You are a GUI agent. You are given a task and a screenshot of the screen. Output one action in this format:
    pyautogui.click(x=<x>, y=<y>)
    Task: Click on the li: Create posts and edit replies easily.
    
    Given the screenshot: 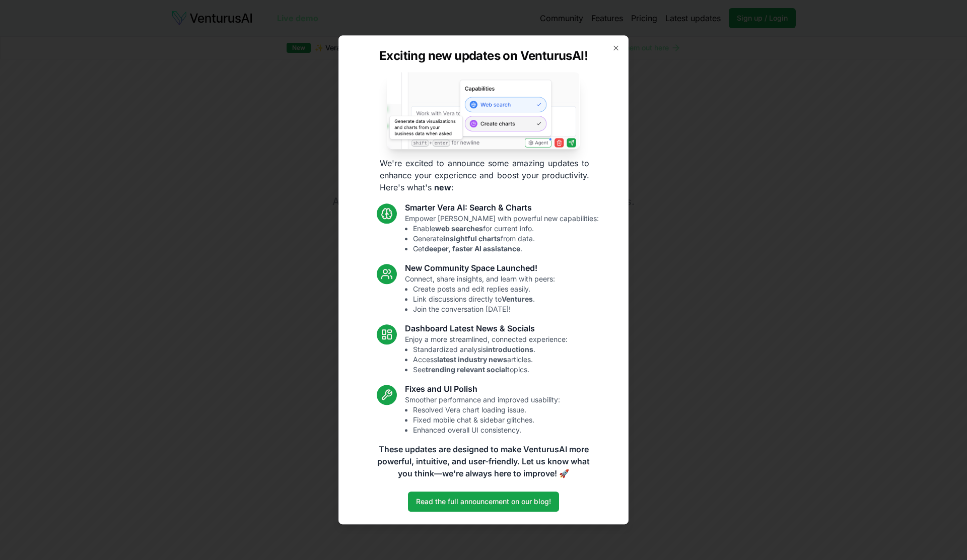 What is the action you would take?
    pyautogui.click(x=484, y=289)
    